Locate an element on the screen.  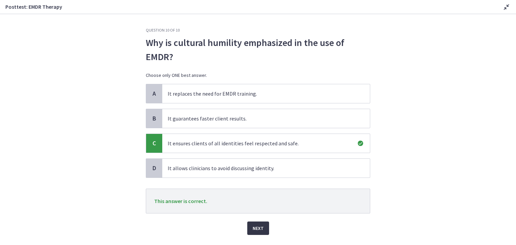
span: It allows clinicians to avoid discussing identity. is located at coordinates (266, 168).